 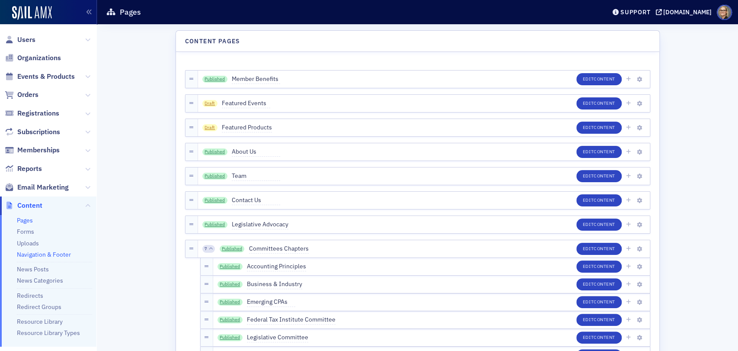 I want to click on div: Support, so click(x=635, y=12).